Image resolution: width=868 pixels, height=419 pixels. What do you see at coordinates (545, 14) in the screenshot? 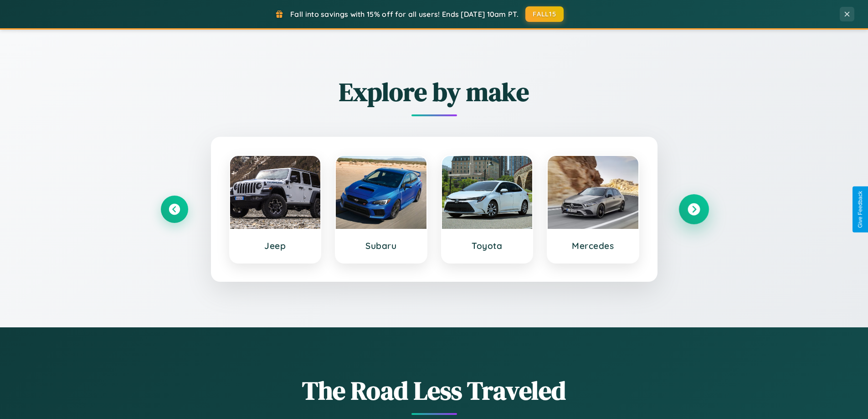
I see `button: FALL15` at bounding box center [545, 14].